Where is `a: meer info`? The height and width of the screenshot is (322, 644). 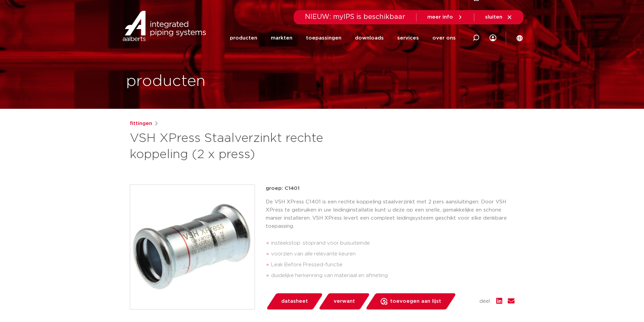
a: meer info is located at coordinates (445, 17).